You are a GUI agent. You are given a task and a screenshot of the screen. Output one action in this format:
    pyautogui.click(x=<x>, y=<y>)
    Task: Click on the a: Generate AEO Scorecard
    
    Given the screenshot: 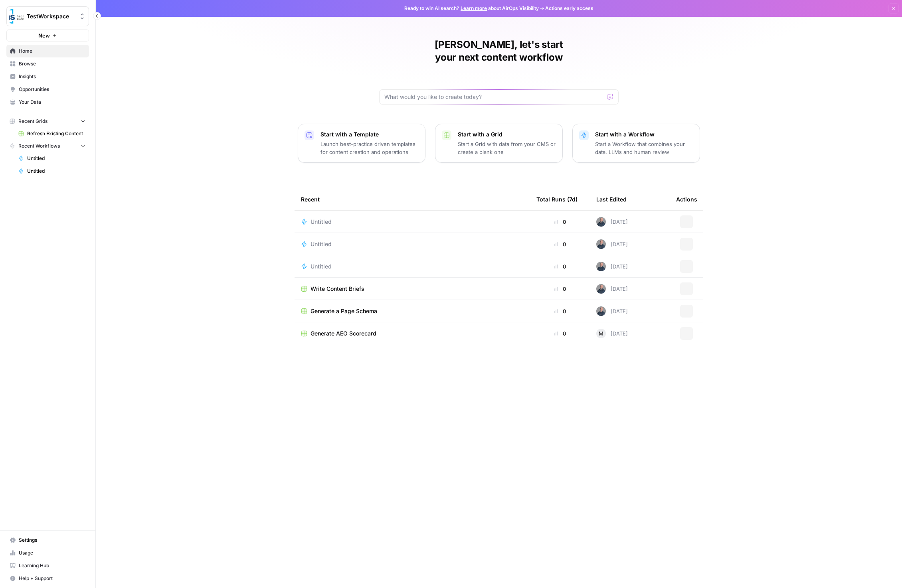 What is the action you would take?
    pyautogui.click(x=412, y=333)
    